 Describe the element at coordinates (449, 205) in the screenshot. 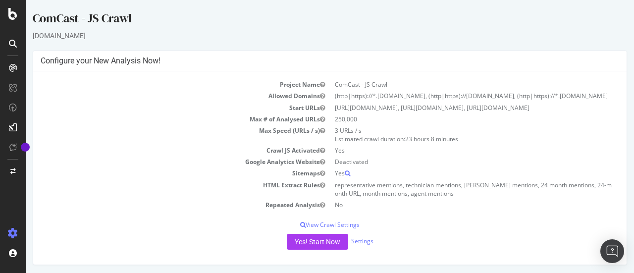

I see `td: No` at that location.